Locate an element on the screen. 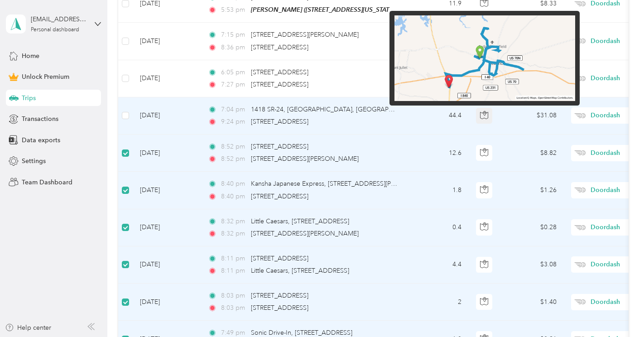  span: Data exports is located at coordinates (41, 140).